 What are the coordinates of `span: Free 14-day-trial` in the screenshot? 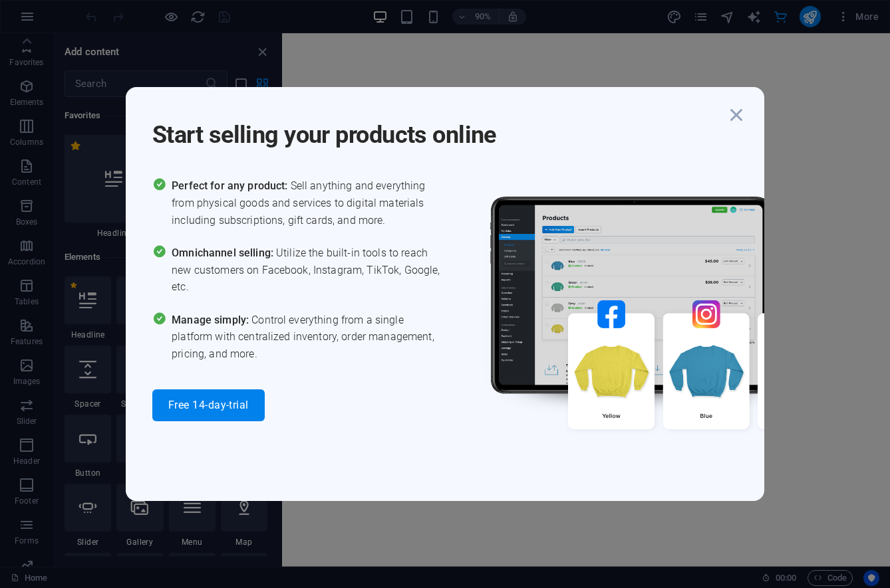 It's located at (208, 406).